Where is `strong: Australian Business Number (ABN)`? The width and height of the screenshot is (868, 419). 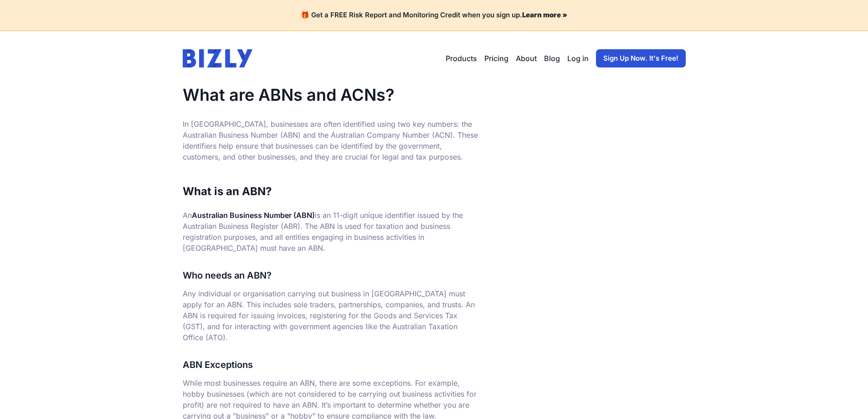
strong: Australian Business Number (ABN) is located at coordinates (253, 215).